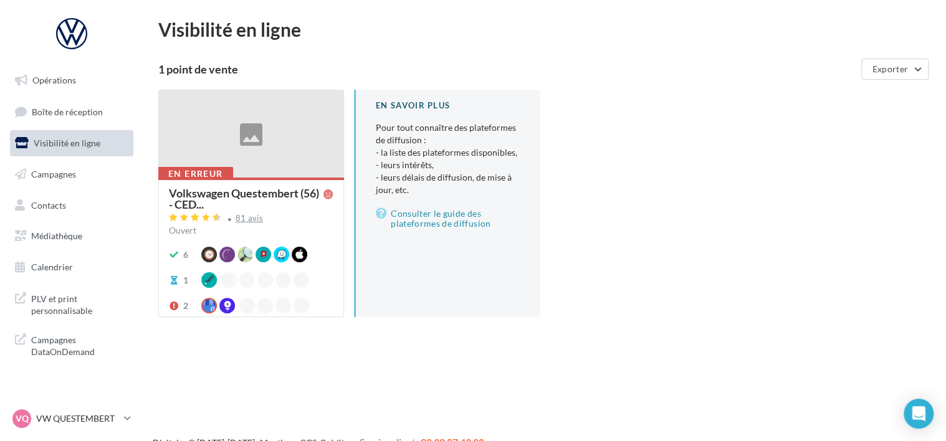 This screenshot has height=441, width=946. What do you see at coordinates (57, 236) in the screenshot?
I see `span: Médiathèque` at bounding box center [57, 236].